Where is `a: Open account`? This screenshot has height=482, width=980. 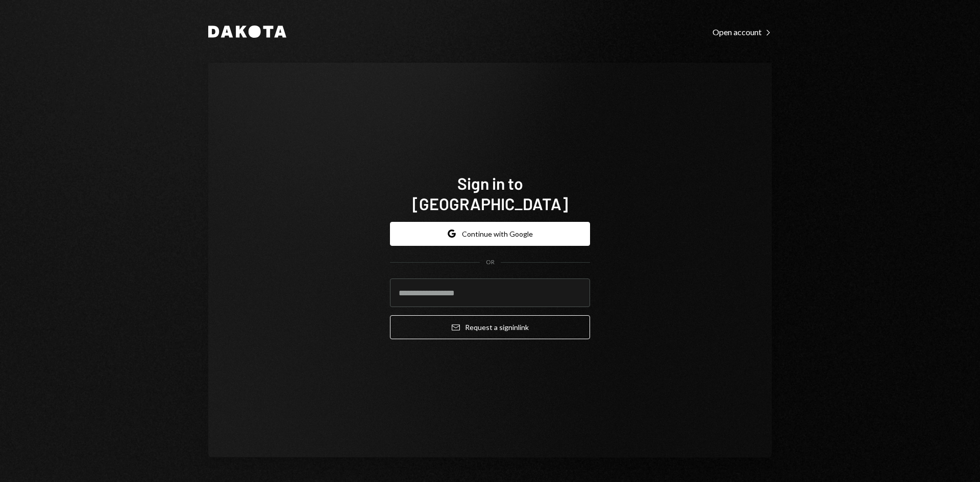 a: Open account is located at coordinates (742, 31).